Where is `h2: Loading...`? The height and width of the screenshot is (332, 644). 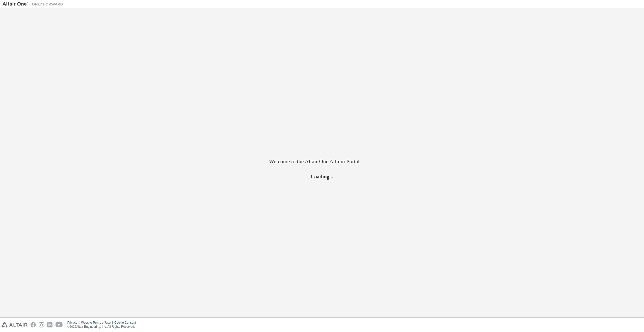
h2: Loading... is located at coordinates (322, 176).